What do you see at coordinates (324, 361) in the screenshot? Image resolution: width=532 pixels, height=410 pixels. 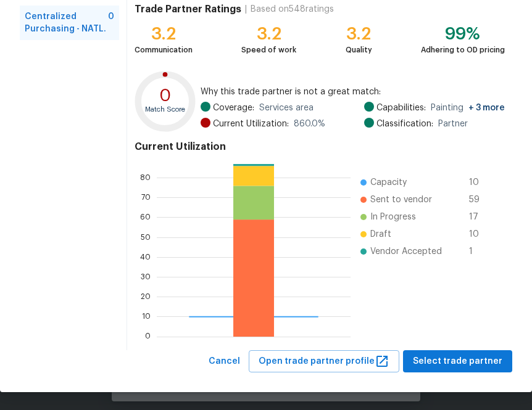 I see `button: Open trade partner profile` at bounding box center [324, 361].